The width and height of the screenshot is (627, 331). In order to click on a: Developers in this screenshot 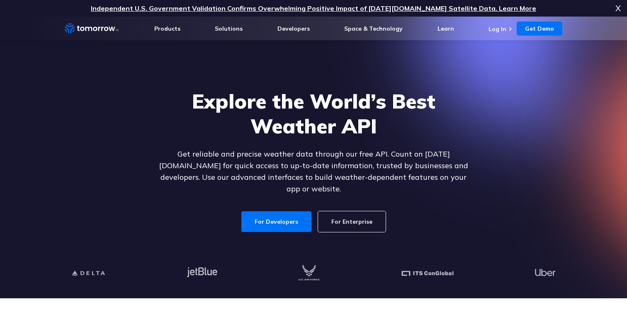, I will do `click(294, 29)`.